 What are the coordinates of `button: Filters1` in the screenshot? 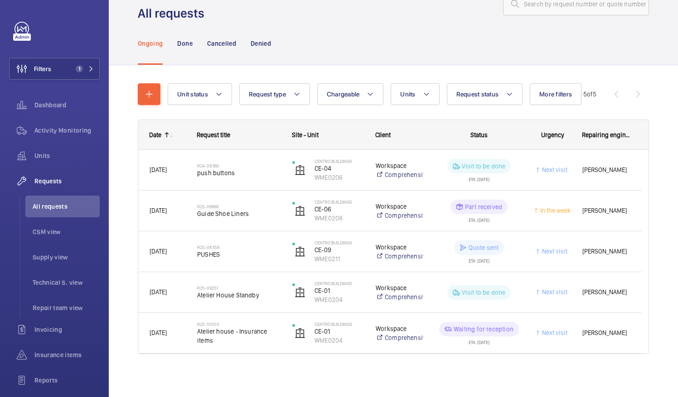 It's located at (54, 69).